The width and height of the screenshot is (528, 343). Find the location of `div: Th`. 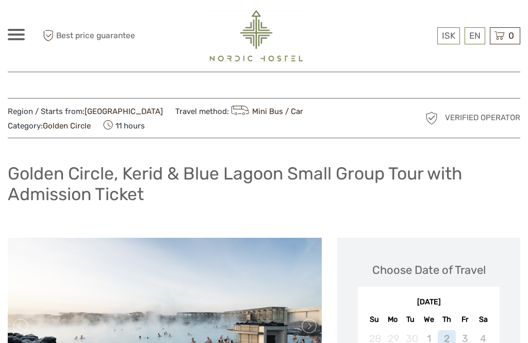

div: Th is located at coordinates (446, 319).